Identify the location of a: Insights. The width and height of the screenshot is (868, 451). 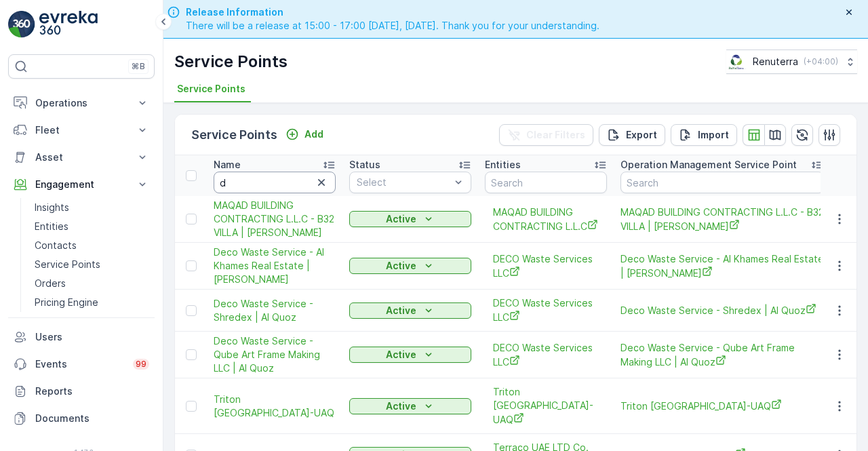
(92, 208).